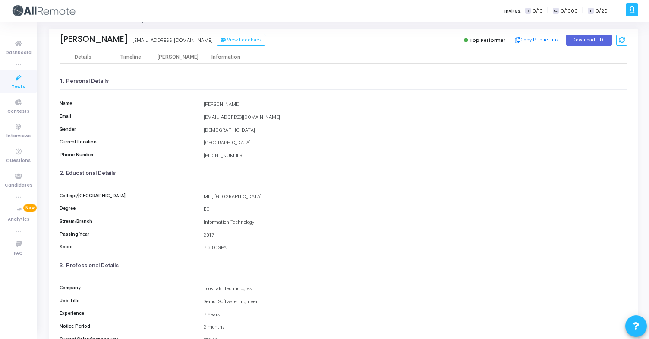 This screenshot has height=339, width=649. Describe the element at coordinates (344, 81) in the screenshot. I see `h3: 1. Personal Details` at that location.